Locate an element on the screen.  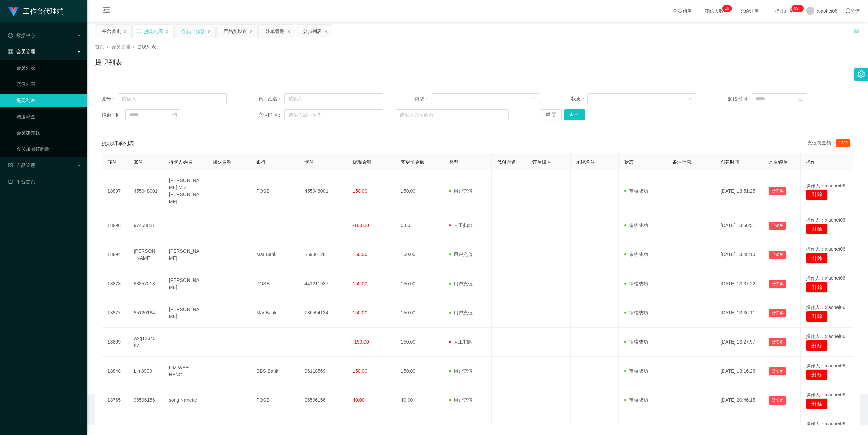
sup: 19 is located at coordinates (727, 9).